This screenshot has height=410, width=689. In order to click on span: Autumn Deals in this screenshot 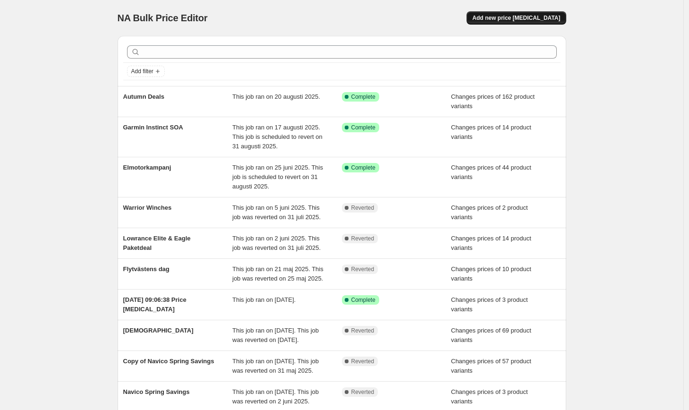, I will do `click(143, 96)`.